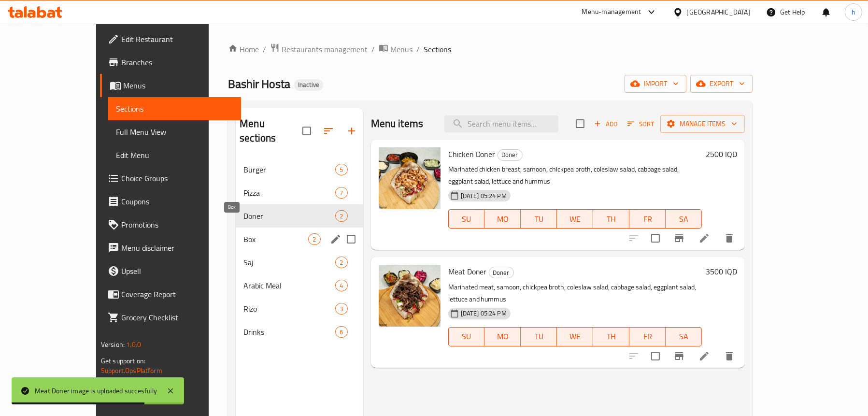 This screenshot has height=416, width=868. What do you see at coordinates (309, 85) in the screenshot?
I see `div: Inactive` at bounding box center [309, 85].